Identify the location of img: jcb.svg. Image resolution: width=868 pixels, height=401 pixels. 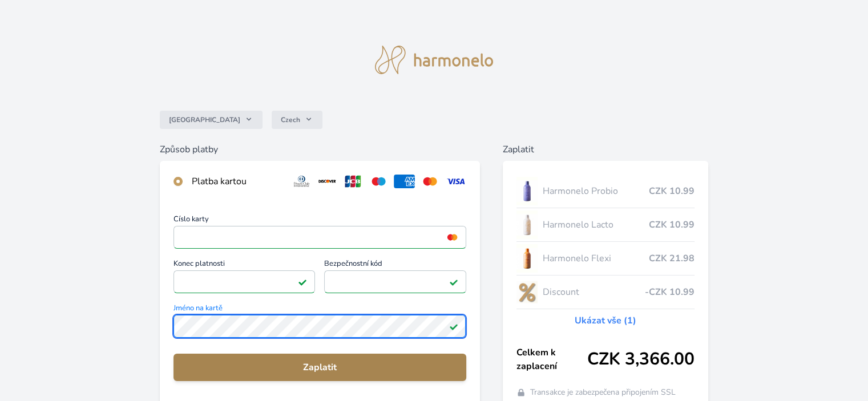
(352, 182).